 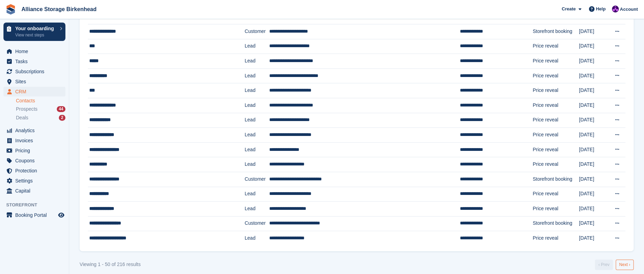 I want to click on img: stora-icon-8386f47178a22dfd0bd8f6a31ec36ba5ce8667c1dd55bd0f319d3a0aa187defe.svg, so click(x=11, y=9).